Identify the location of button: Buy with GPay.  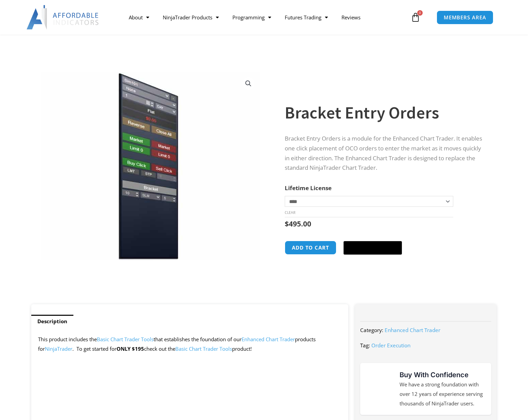
(373, 248).